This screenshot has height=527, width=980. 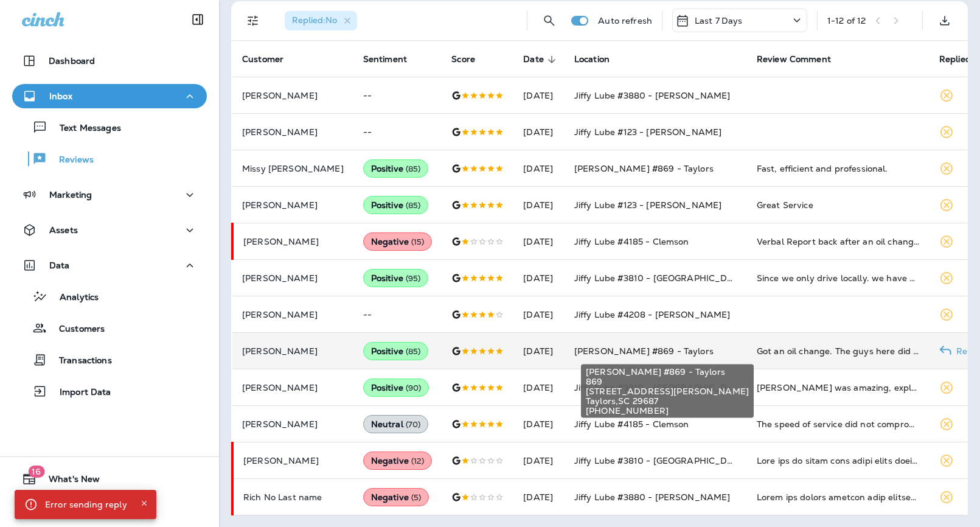 I want to click on span: ( 12 ), so click(x=417, y=460).